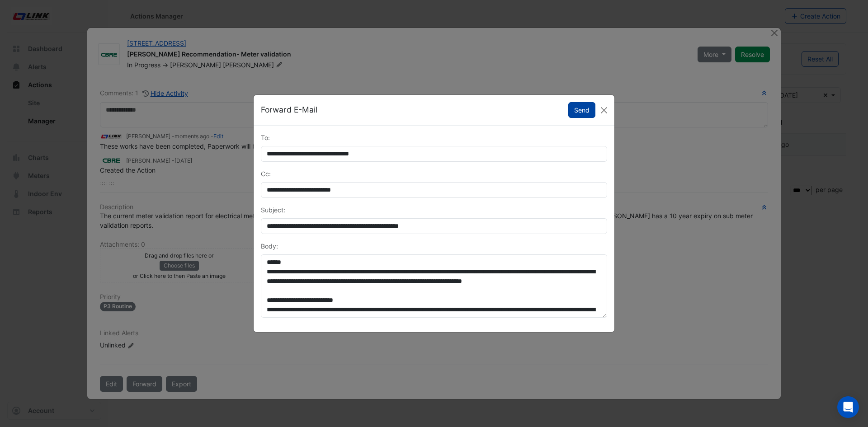 This screenshot has height=427, width=868. What do you see at coordinates (849, 408) in the screenshot?
I see `div: Open Intercom Messenger` at bounding box center [849, 408].